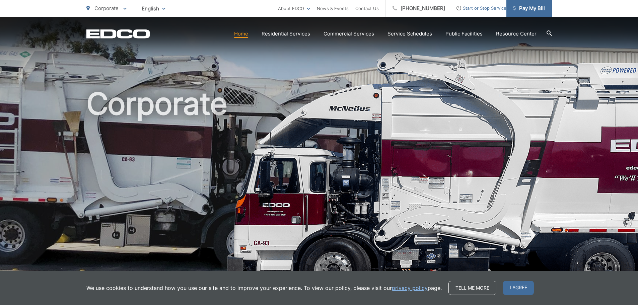 The image size is (638, 305). I want to click on a: Resource Center, so click(516, 34).